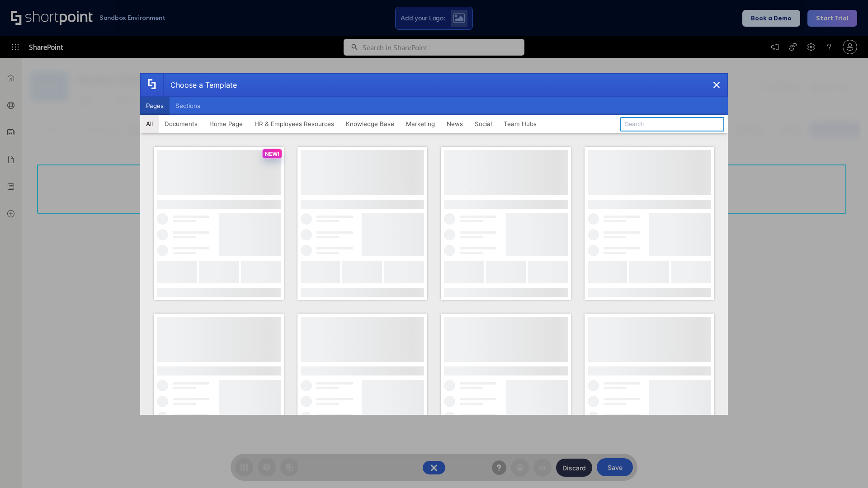 Image resolution: width=868 pixels, height=488 pixels. I want to click on button: Documents, so click(181, 124).